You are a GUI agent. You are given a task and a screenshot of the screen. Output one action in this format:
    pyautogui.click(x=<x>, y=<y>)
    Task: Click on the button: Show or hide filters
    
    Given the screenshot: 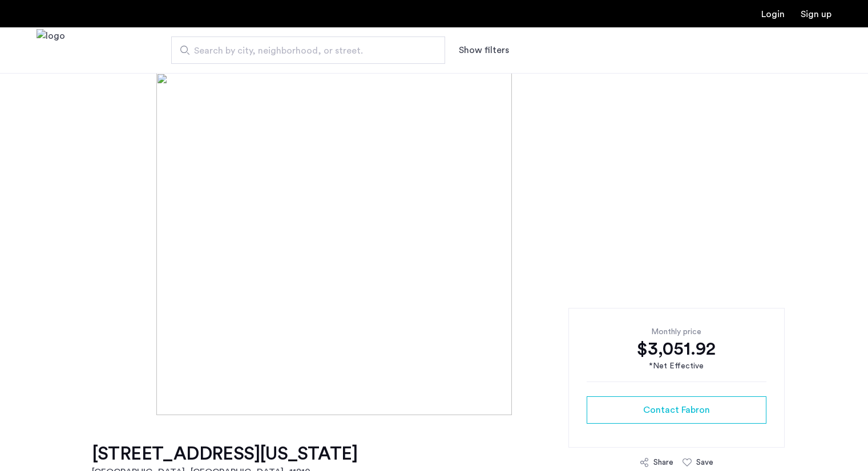 What is the action you would take?
    pyautogui.click(x=484, y=50)
    